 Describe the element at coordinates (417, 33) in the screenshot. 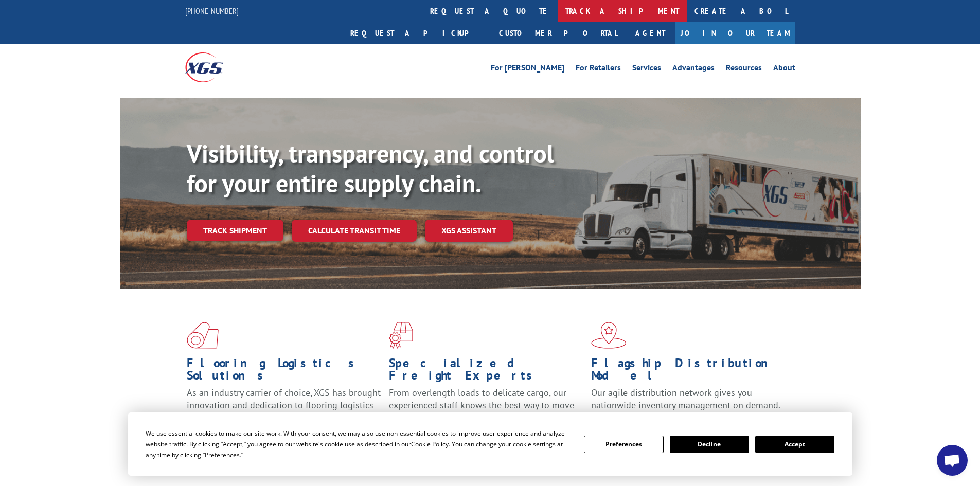

I see `a: Request a pickup` at that location.